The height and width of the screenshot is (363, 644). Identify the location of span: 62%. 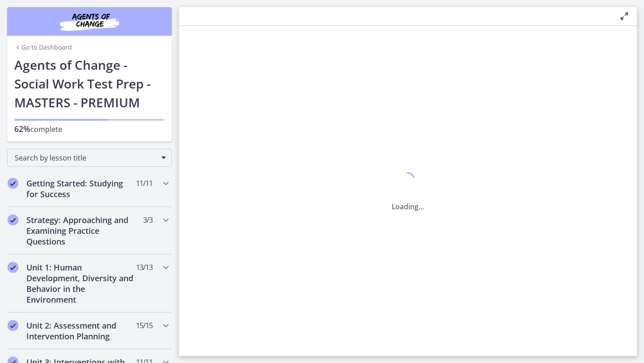
(22, 129).